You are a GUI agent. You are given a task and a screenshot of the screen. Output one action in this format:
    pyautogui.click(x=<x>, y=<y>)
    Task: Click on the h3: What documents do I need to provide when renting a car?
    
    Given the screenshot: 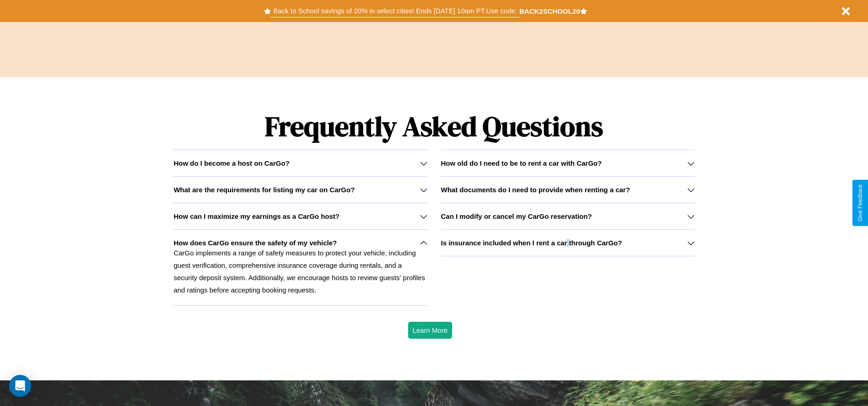 What is the action you would take?
    pyautogui.click(x=536, y=189)
    